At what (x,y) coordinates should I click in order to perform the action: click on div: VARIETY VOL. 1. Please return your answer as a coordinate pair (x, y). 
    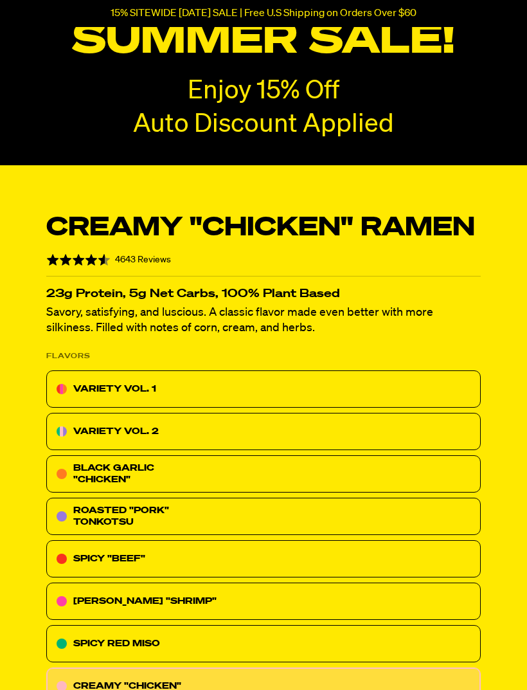
    Looking at the image, I should click on (264, 389).